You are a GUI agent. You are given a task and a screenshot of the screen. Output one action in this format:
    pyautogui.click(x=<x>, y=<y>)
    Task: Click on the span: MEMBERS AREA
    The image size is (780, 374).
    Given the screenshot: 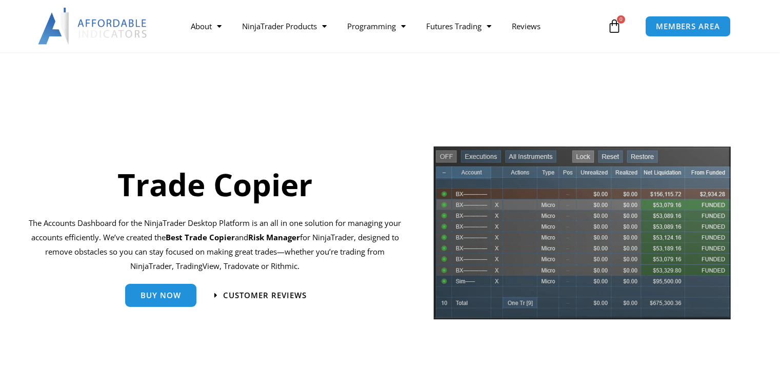 What is the action you would take?
    pyautogui.click(x=687, y=26)
    